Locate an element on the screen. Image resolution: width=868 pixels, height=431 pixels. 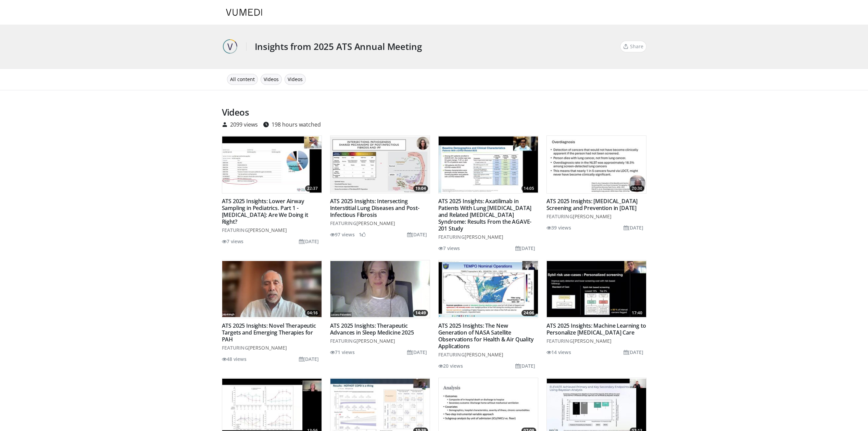
img: bfb7f5f1-5e35-4932-b54f-3718e88b171c.300x170_q85_crop-smart_upscale.jpg is located at coordinates (597, 289).